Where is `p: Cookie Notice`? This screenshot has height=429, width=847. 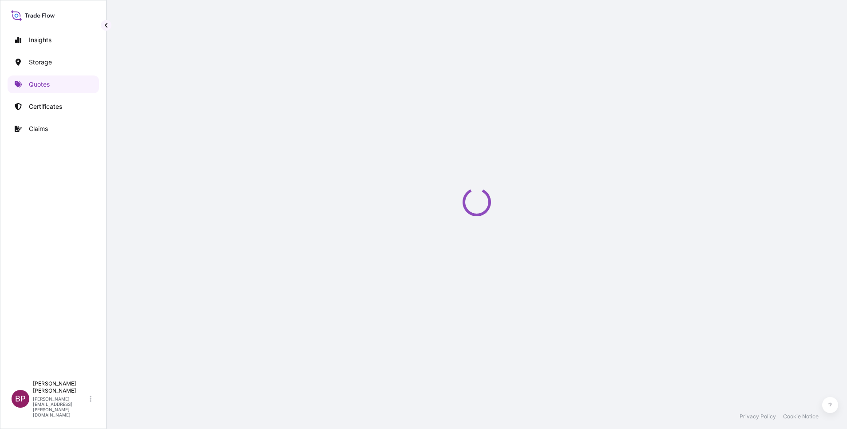
p: Cookie Notice is located at coordinates (801, 417).